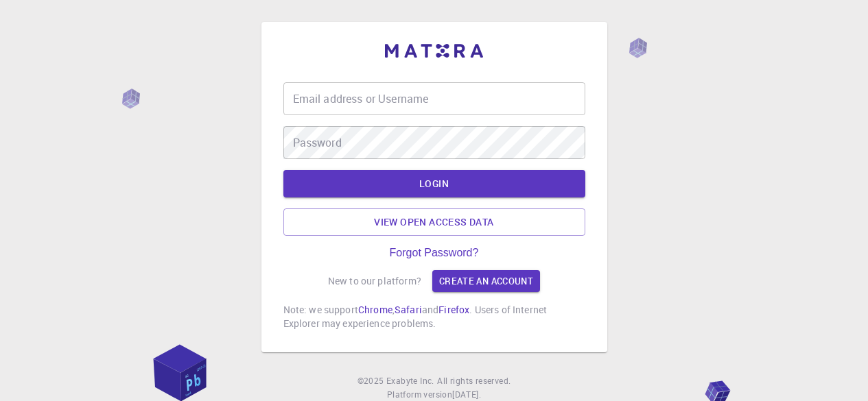 The image size is (868, 401). Describe the element at coordinates (409, 309) in the screenshot. I see `a: Safari` at that location.